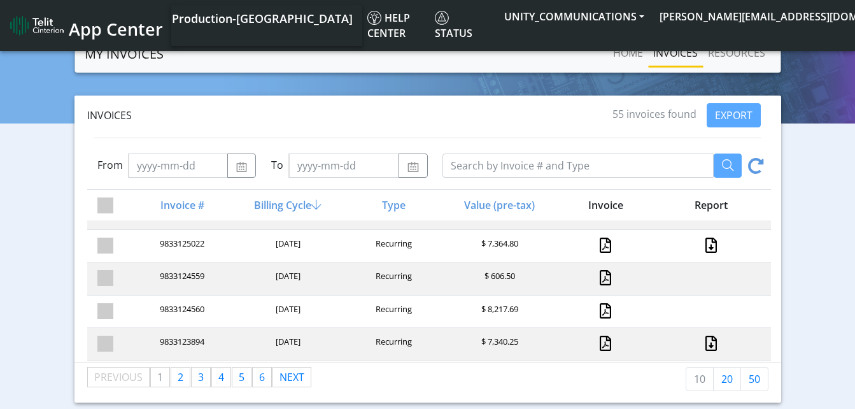 This screenshot has width=855, height=409. Describe the element at coordinates (110, 115) in the screenshot. I see `span: Invoices` at that location.